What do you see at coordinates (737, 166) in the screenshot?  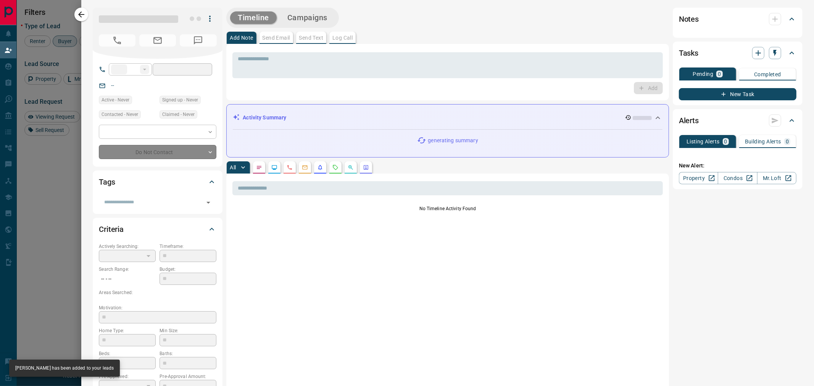 I see `p: New Alert:` at bounding box center [737, 166].